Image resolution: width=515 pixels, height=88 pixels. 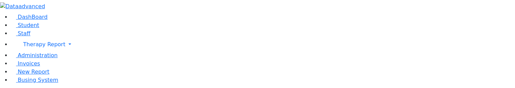 I want to click on a: DashBoard, so click(x=29, y=17).